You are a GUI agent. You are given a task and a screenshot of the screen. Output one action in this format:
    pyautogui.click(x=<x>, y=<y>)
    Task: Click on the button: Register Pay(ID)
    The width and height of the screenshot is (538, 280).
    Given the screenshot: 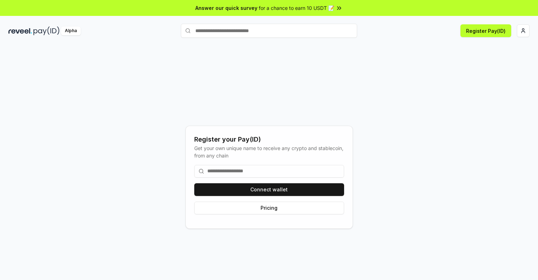 What is the action you would take?
    pyautogui.click(x=486, y=31)
    